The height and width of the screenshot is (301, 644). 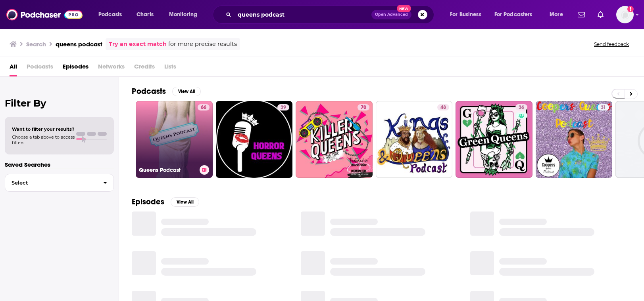 What do you see at coordinates (303, 15) in the screenshot?
I see `input: Search podcasts, credits, & more...` at bounding box center [303, 15].